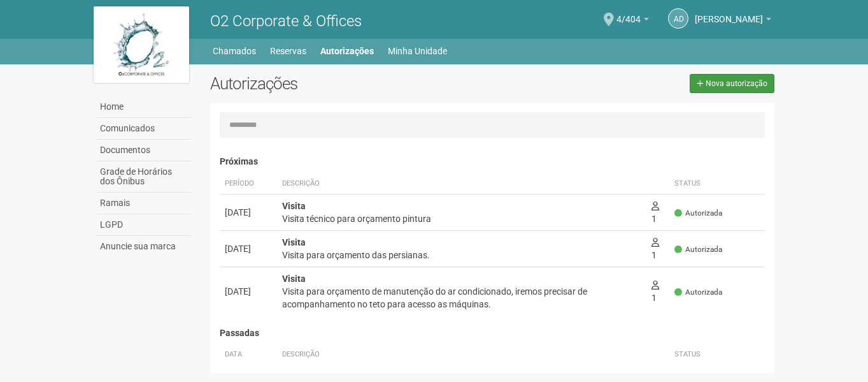 The height and width of the screenshot is (382, 868). What do you see at coordinates (732, 83) in the screenshot?
I see `a: Nova autorização` at bounding box center [732, 83].